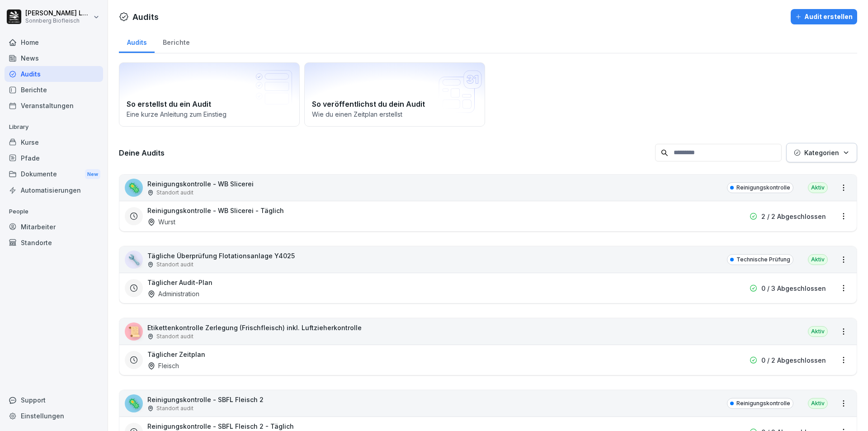 This screenshot has width=868, height=431. Describe the element at coordinates (54, 42) in the screenshot. I see `div: Home` at that location.